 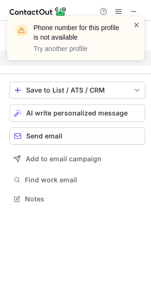 I want to click on button: Send email, so click(x=77, y=136).